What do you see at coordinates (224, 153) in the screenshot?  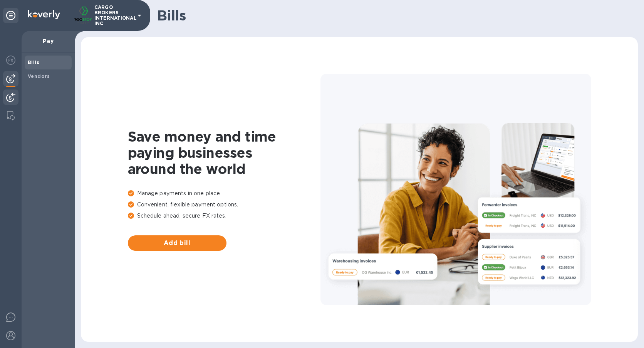 I see `h1: Save money and time paying businesses around the world` at bounding box center [224, 153].